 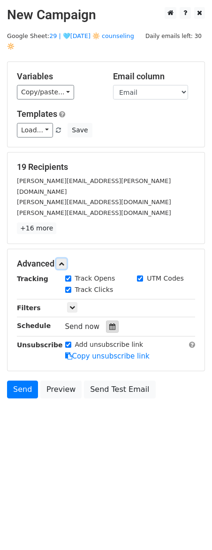 I want to click on a: Daily emails left: 30, so click(x=174, y=36).